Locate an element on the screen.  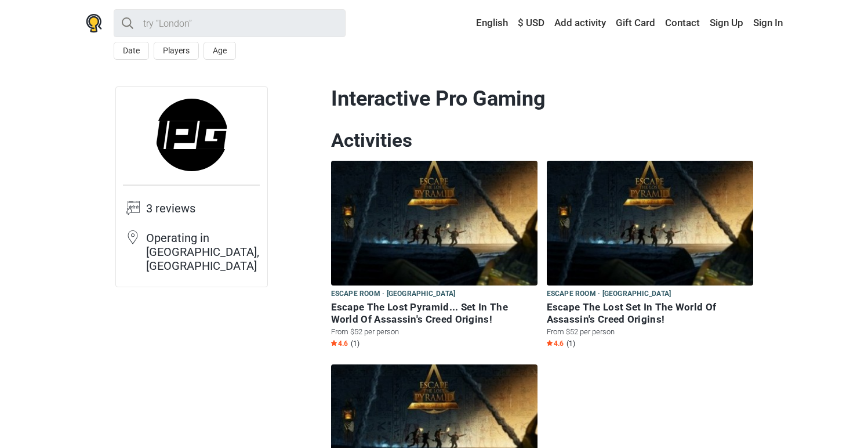
button: Players is located at coordinates (176, 50).